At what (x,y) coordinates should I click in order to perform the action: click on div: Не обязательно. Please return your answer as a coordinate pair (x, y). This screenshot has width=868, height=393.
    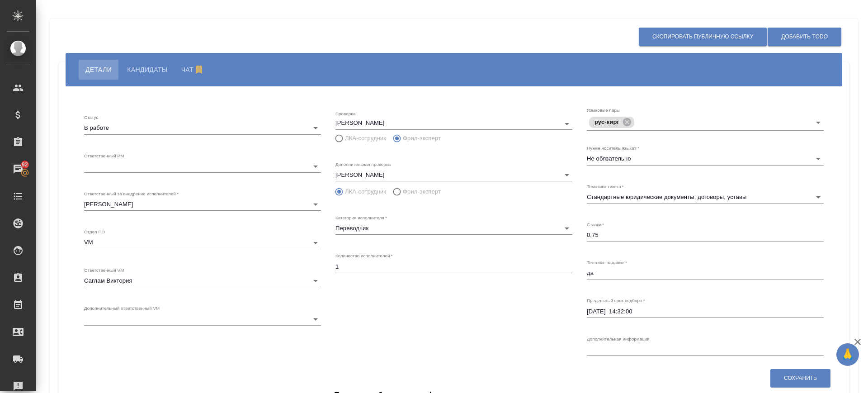
    Looking at the image, I should click on (705, 159).